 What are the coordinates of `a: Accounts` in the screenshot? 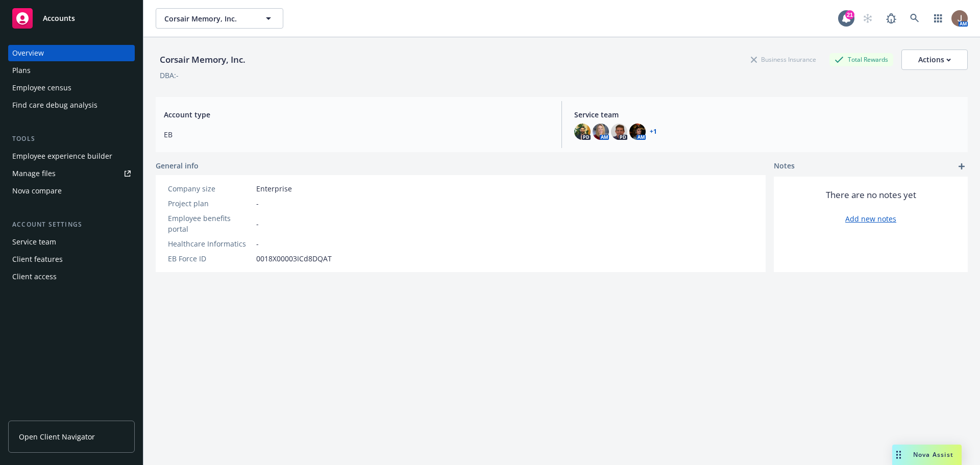 It's located at (71, 18).